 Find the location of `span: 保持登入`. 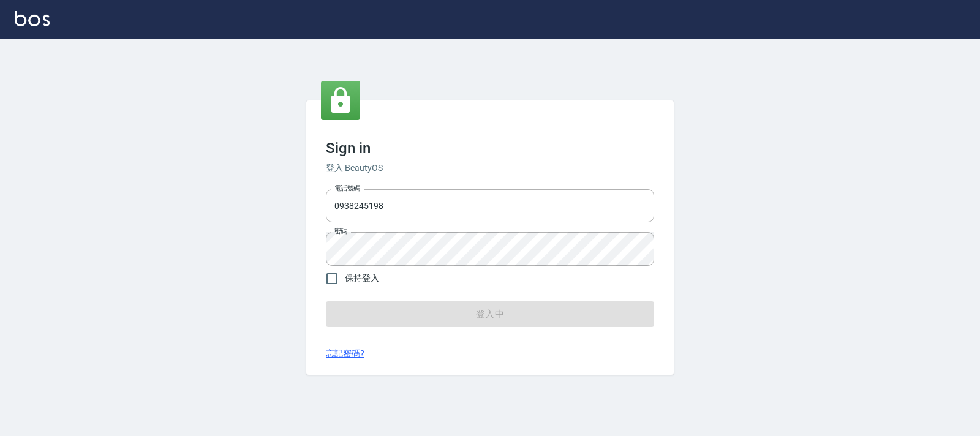

span: 保持登入 is located at coordinates (362, 278).